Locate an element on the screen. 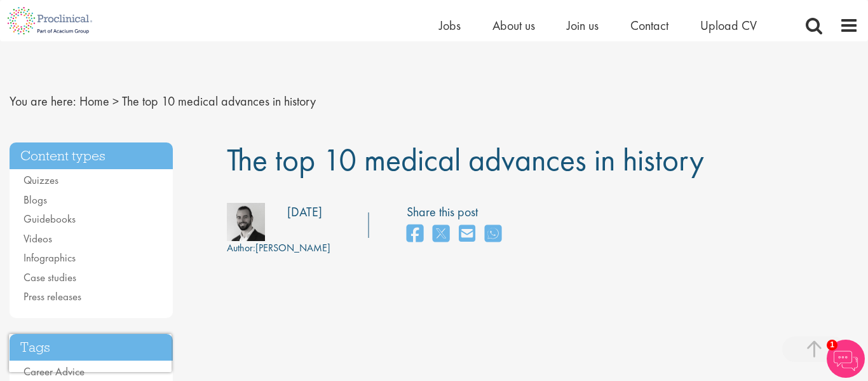 This screenshot has height=381, width=868. a: Infographics is located at coordinates (49, 257).